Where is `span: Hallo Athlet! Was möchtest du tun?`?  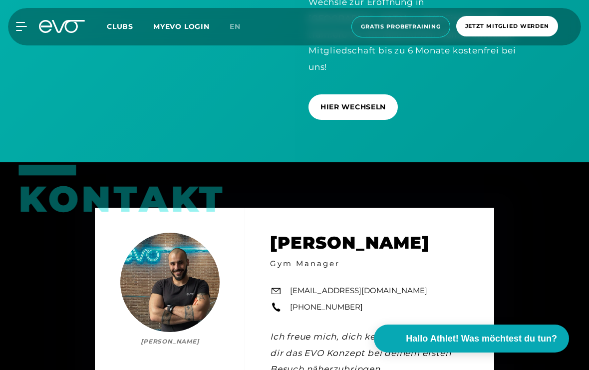
span: Hallo Athlet! Was möchtest du tun? is located at coordinates (481, 338).